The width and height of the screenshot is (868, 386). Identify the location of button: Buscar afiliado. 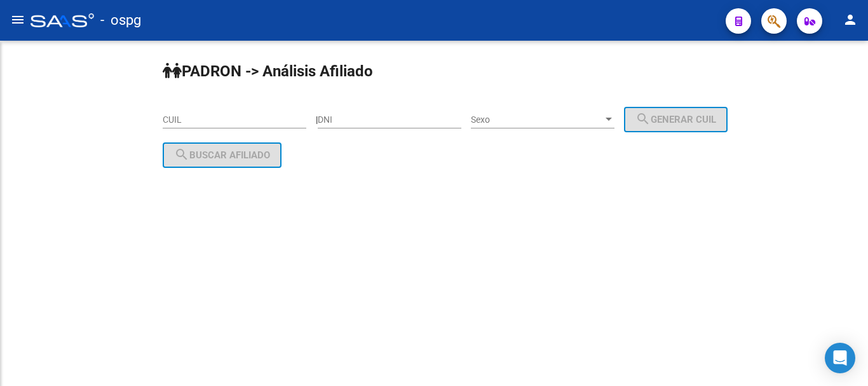
(222, 155).